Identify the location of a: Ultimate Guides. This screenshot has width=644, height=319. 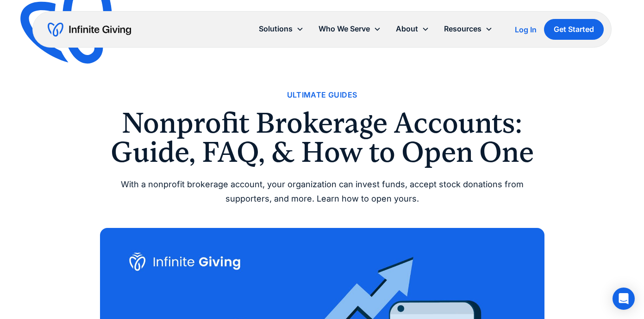
(322, 95).